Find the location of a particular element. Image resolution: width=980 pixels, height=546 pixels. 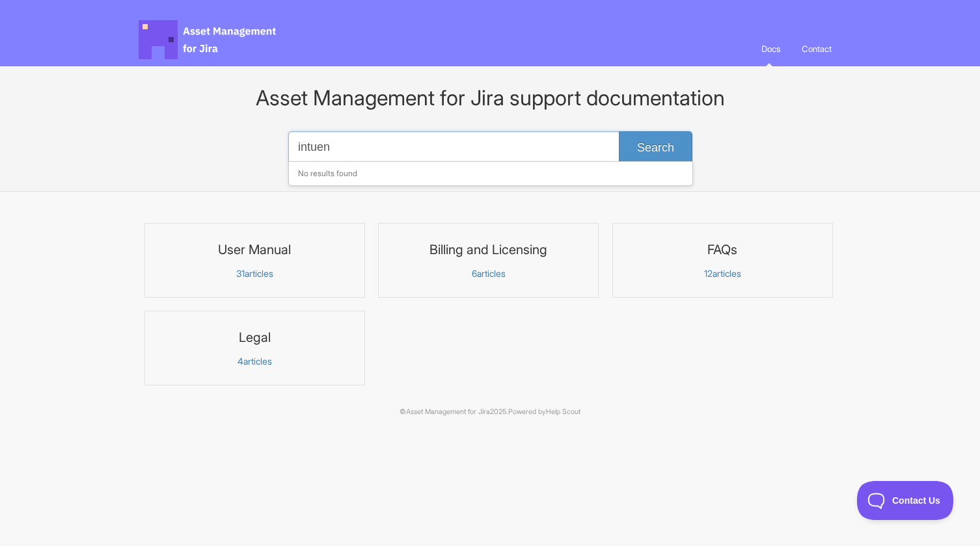

h3: Legal is located at coordinates (254, 338).